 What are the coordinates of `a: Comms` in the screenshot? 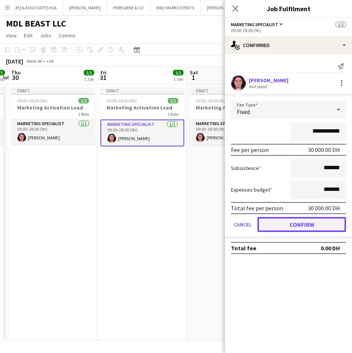 It's located at (67, 36).